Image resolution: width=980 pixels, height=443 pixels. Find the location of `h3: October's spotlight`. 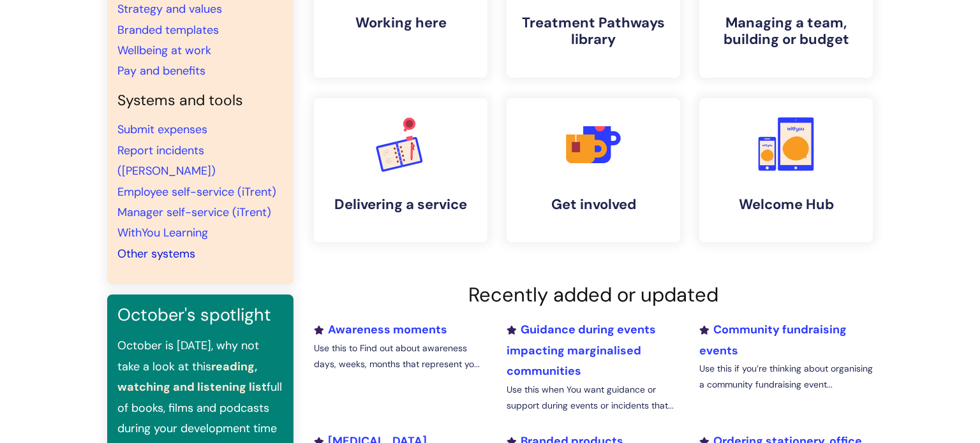

h3: October's spotlight is located at coordinates (201, 315).